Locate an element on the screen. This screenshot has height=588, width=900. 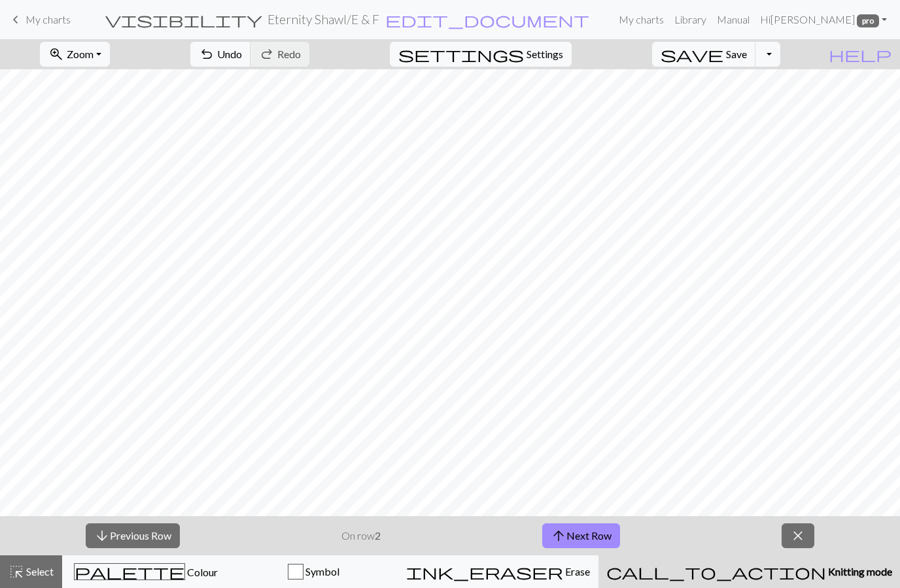
span: Colour is located at coordinates (202, 572).